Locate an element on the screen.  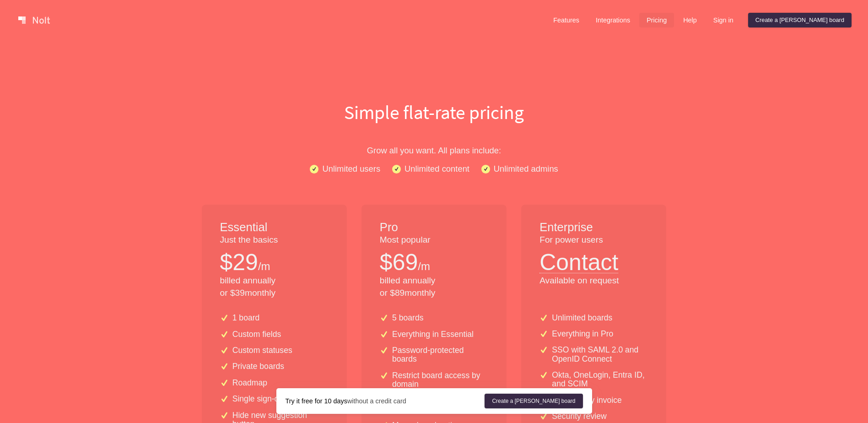
p: $ 29 is located at coordinates (239, 262).